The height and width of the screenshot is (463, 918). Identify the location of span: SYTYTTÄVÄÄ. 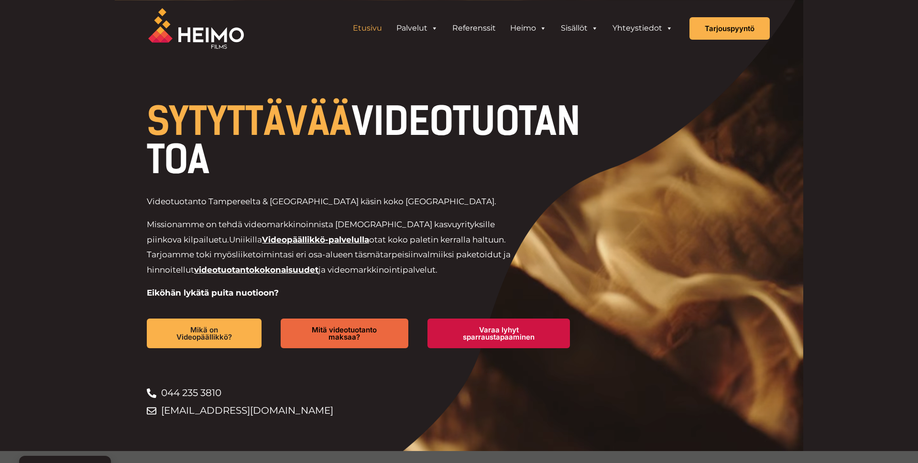
(249, 121).